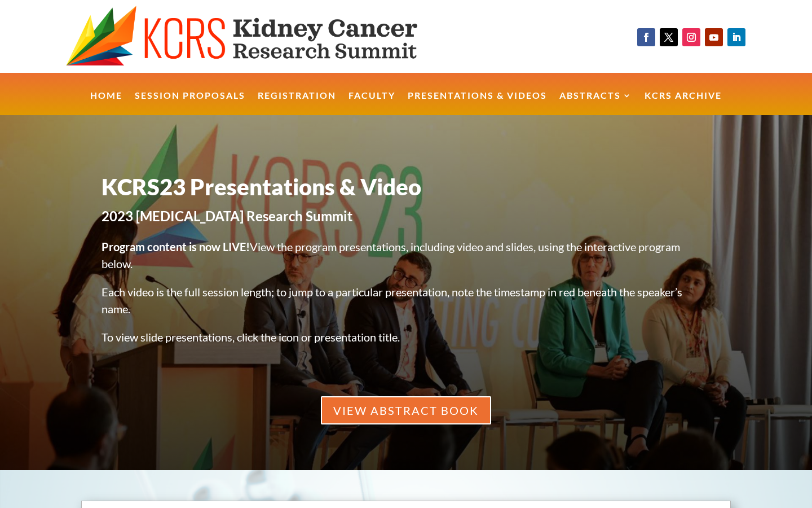 This screenshot has width=812, height=508. What do you see at coordinates (106, 103) in the screenshot?
I see `a: Home` at bounding box center [106, 103].